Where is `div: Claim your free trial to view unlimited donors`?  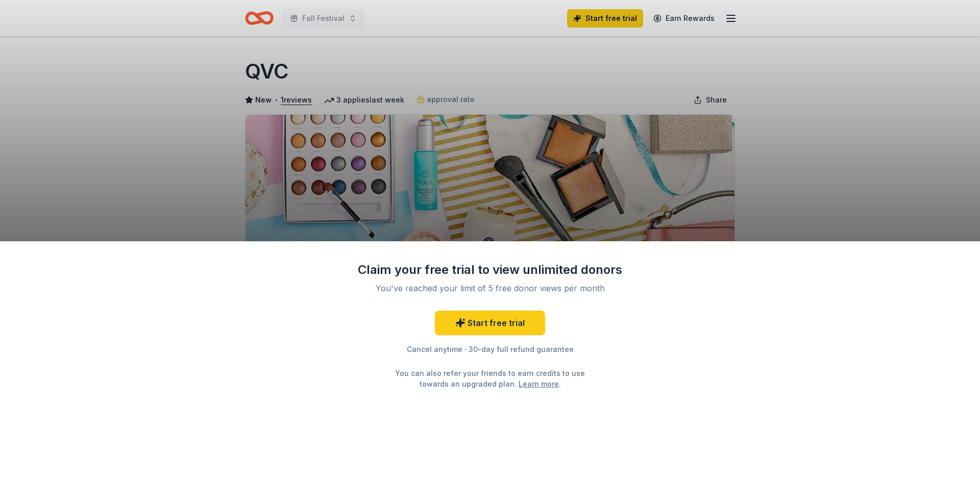
div: Claim your free trial to view unlimited donors is located at coordinates (490, 270).